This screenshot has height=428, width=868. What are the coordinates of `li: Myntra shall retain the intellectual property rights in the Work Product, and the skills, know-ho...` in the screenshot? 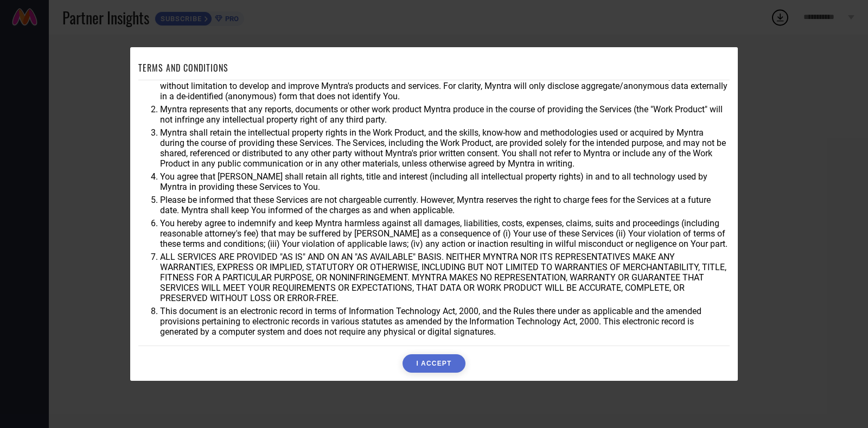 It's located at (445, 148).